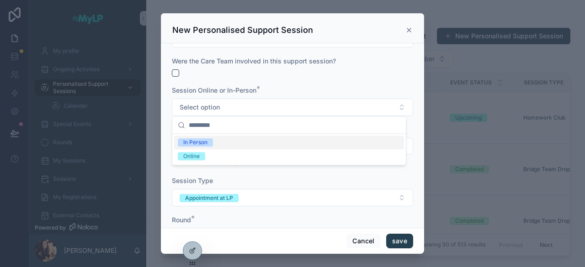 This screenshot has height=267, width=585. I want to click on span: Session Type, so click(192, 180).